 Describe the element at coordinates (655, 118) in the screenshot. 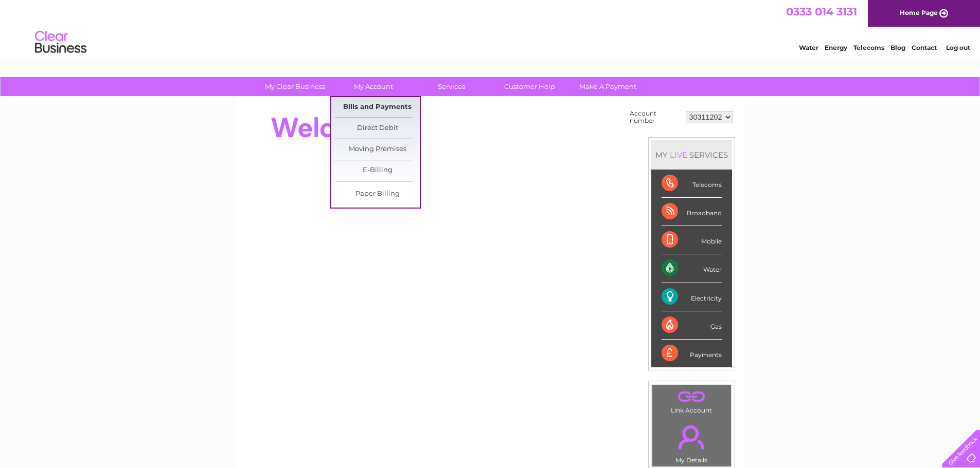

I see `td: Account number` at that location.